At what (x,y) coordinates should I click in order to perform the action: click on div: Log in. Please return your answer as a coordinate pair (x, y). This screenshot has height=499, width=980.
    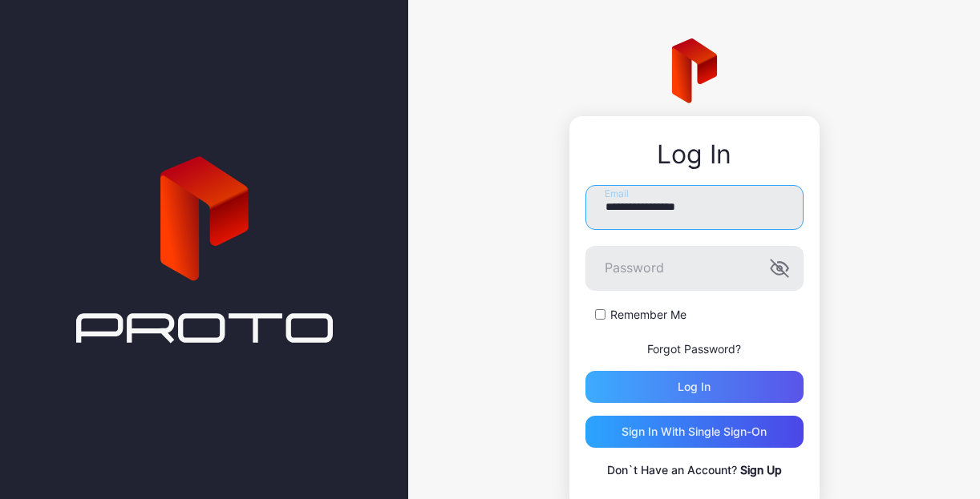
    Looking at the image, I should click on (694, 387).